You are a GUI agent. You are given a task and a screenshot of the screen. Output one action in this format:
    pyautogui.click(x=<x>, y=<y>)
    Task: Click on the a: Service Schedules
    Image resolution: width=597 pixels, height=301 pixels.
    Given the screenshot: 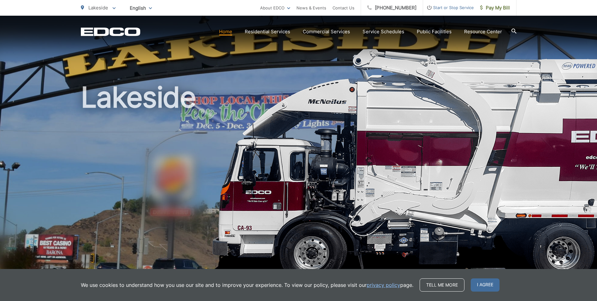 What is the action you would take?
    pyautogui.click(x=383, y=32)
    